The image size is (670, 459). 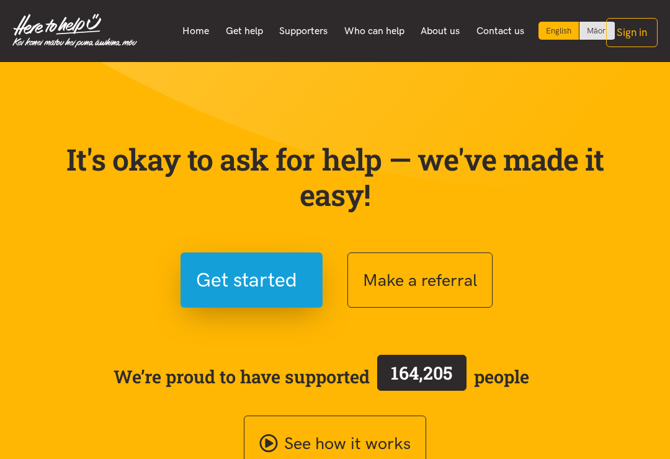 What do you see at coordinates (500, 31) in the screenshot?
I see `a: Contact us` at bounding box center [500, 31].